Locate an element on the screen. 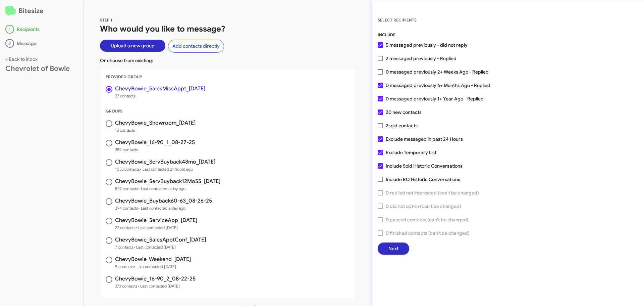 This screenshot has height=306, width=644. span: Exclude Temporary List is located at coordinates (411, 152).